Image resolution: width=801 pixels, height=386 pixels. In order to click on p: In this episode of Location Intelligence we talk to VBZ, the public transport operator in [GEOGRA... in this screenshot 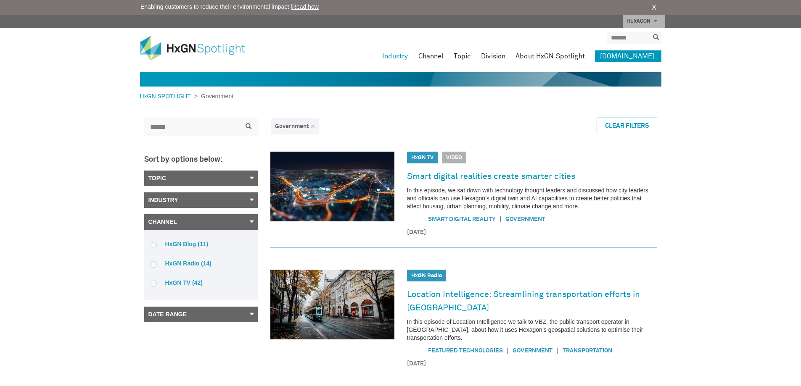, I will do `click(532, 330)`.